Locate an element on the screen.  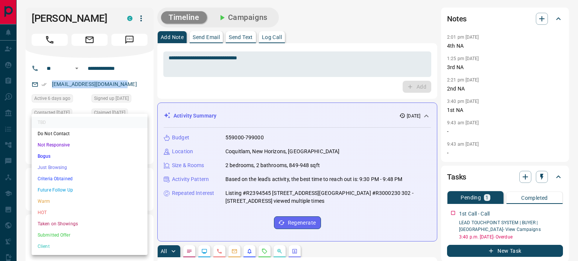
li: Taken on Showings is located at coordinates (90, 224).